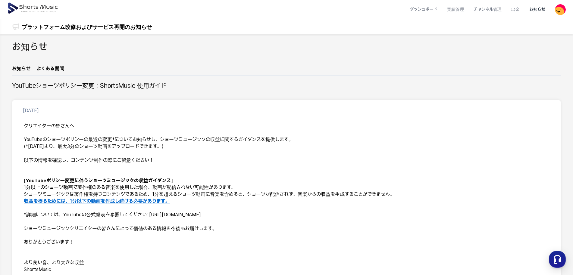 This screenshot has height=275, width=573. Describe the element at coordinates (515, 9) in the screenshot. I see `li: 出金` at that location.